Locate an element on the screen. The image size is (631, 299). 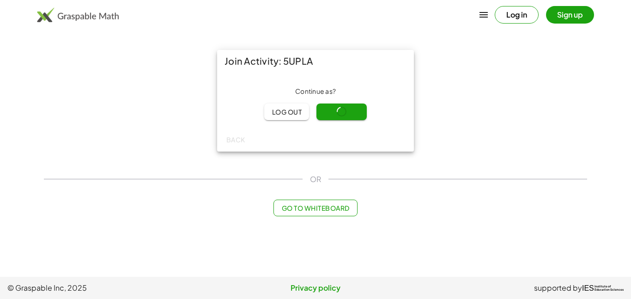
div: Join Activity: 5UPLA is located at coordinates (315, 61).